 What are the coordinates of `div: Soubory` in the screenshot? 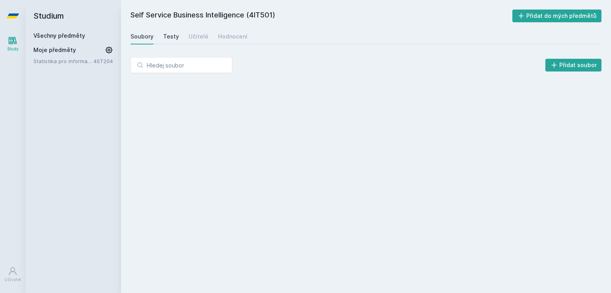 It's located at (142, 37).